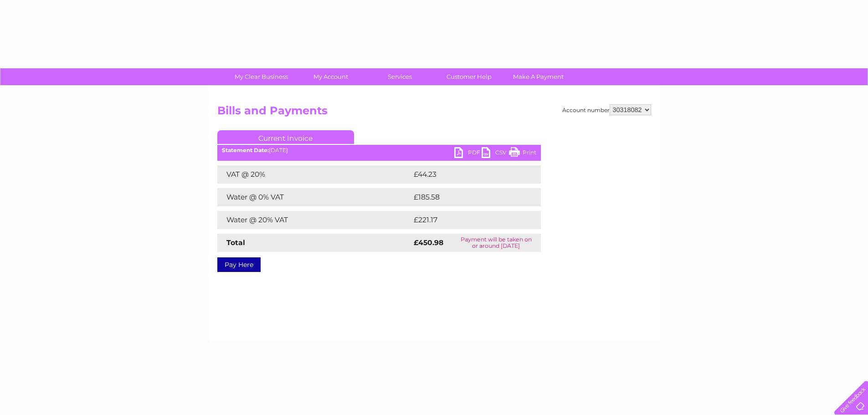 This screenshot has height=415, width=868. I want to click on td: Water @ 0% VAT, so click(314, 197).